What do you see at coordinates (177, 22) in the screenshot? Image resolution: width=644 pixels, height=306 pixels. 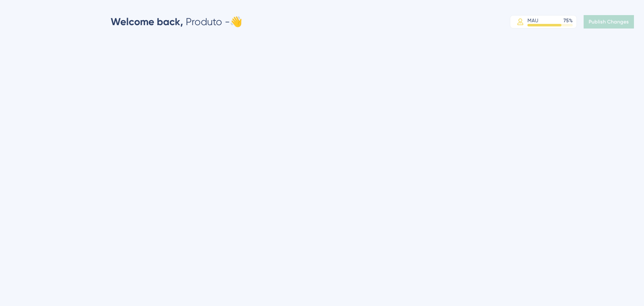 I see `div: Produto - 👋` at bounding box center [177, 22].